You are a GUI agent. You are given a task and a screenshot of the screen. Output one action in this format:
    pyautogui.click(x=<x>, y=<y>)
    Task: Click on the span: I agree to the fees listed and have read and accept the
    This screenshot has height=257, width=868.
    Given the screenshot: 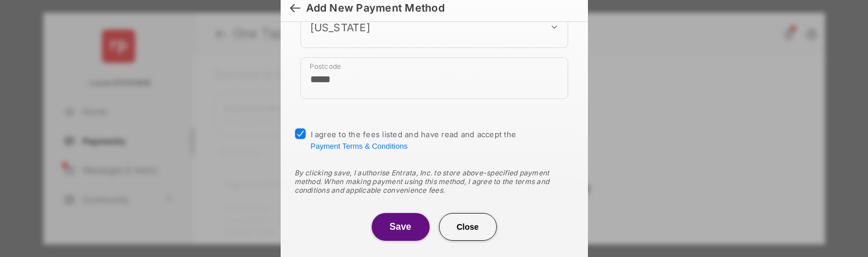 What is the action you would take?
    pyautogui.click(x=413, y=140)
    